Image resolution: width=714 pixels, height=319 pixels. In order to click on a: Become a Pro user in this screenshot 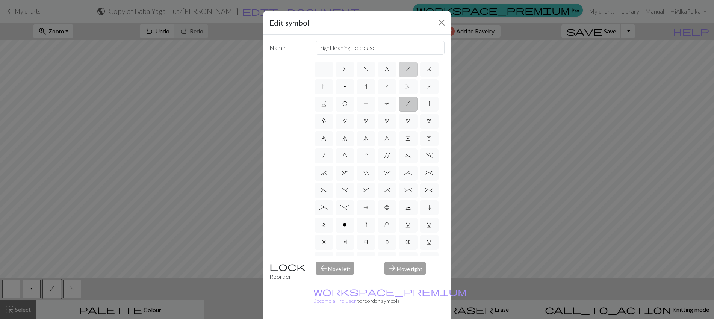, I will do `click(390, 296)`.